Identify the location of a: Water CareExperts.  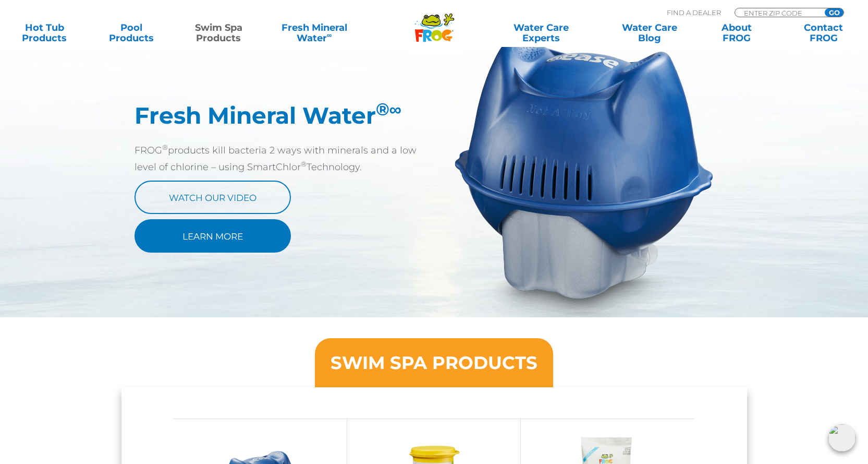
(541, 33).